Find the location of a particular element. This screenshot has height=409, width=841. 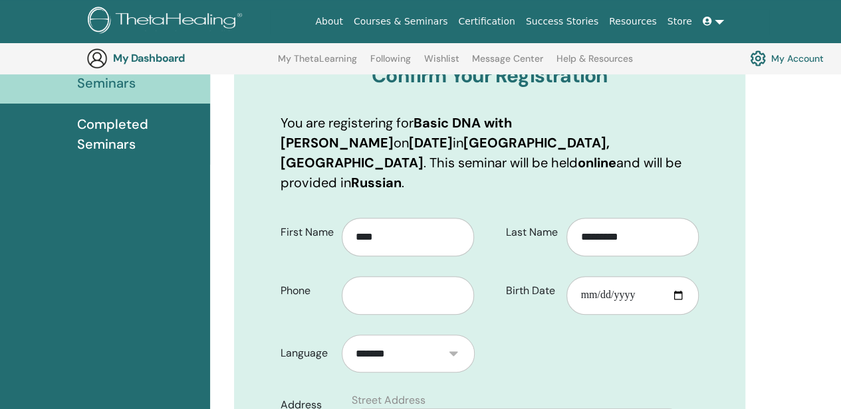

span: Completed Seminars is located at coordinates (138, 134).